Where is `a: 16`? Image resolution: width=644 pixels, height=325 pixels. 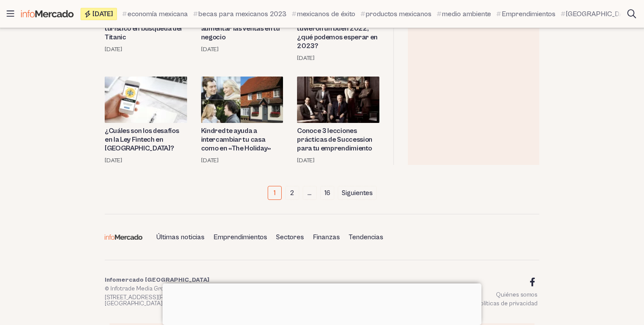 a: 16 is located at coordinates (327, 193).